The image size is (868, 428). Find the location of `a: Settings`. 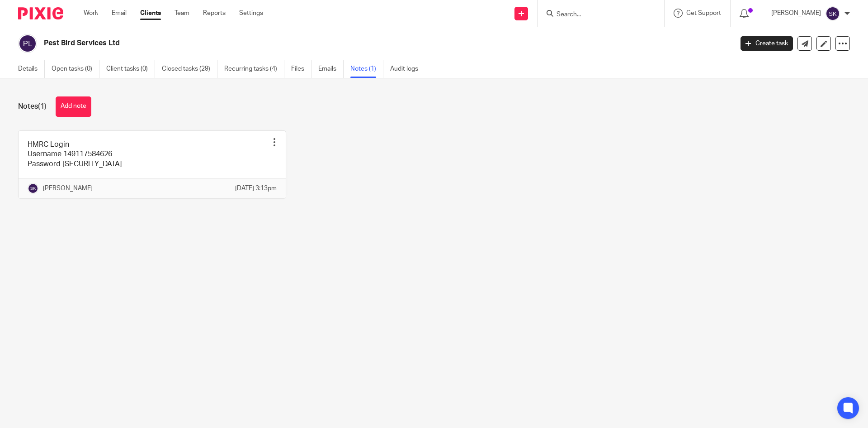

a: Settings is located at coordinates (251, 13).